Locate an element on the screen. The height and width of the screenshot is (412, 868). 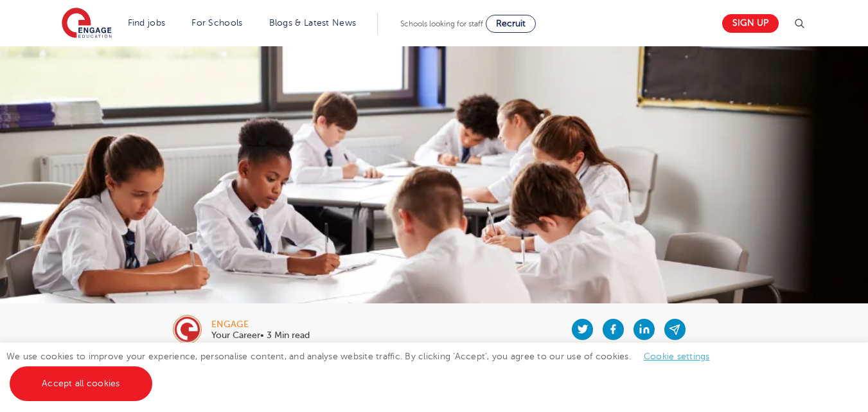
span: Recruit is located at coordinates (511, 23).